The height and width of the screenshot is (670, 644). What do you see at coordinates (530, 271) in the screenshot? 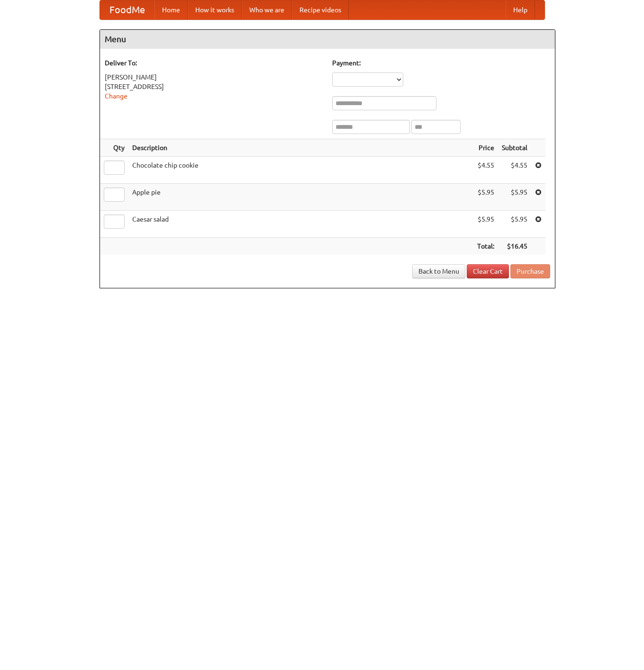
I see `button: Purchase` at bounding box center [530, 271].